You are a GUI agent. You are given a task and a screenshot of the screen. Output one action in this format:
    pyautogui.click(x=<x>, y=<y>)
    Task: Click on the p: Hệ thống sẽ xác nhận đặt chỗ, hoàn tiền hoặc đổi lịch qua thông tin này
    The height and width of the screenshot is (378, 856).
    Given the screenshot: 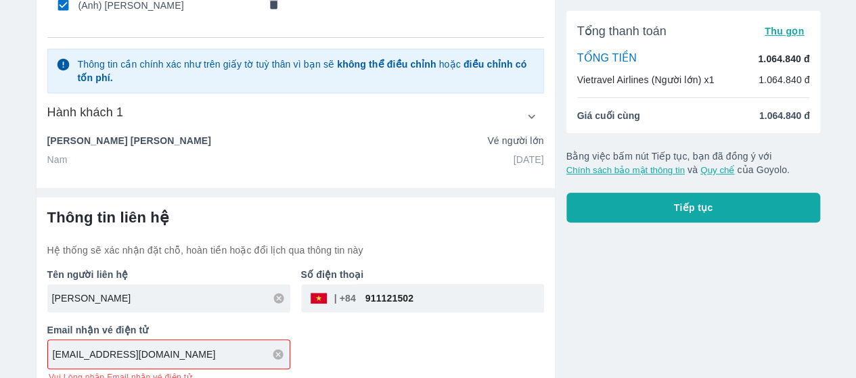 What is the action you would take?
    pyautogui.click(x=296, y=250)
    